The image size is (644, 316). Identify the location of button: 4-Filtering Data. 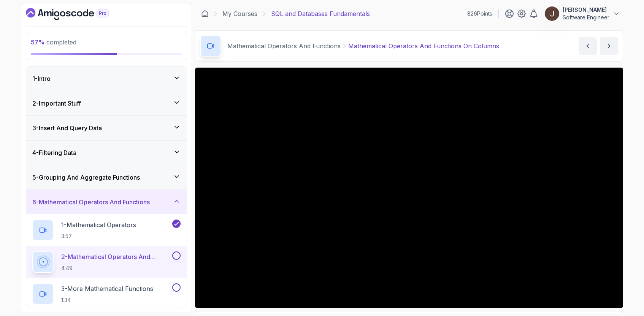
(107, 152).